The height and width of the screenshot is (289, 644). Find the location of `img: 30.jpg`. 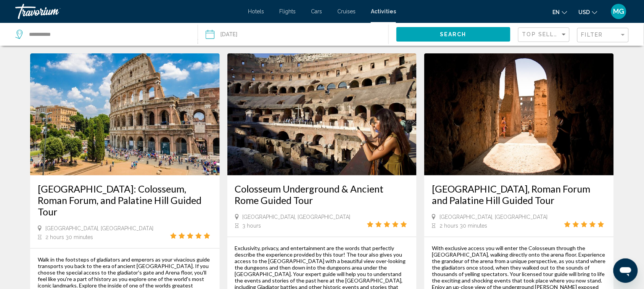

img: 30.jpg is located at coordinates (322, 114).